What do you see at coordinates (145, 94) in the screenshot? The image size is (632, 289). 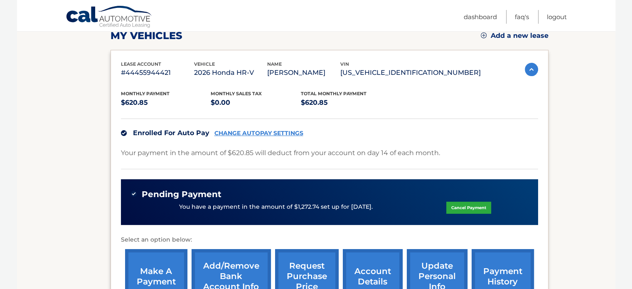 I see `span: Monthly Payment` at bounding box center [145, 94].